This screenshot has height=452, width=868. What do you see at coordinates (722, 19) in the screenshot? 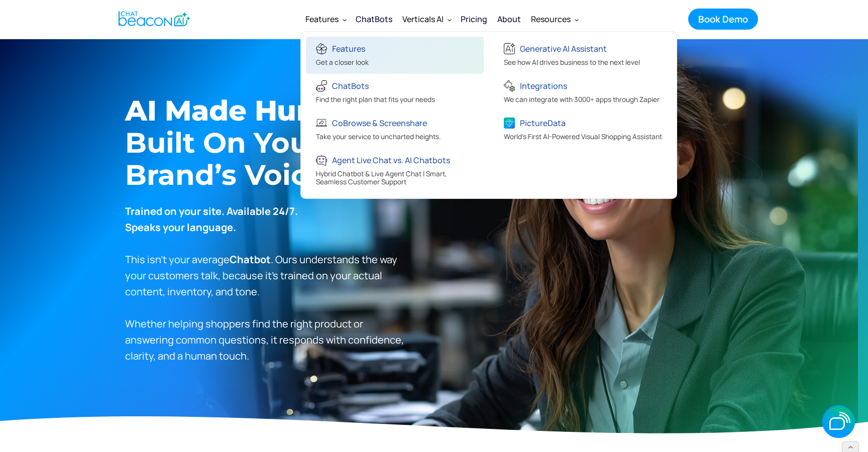
I see `a: Book Demo` at bounding box center [722, 19].